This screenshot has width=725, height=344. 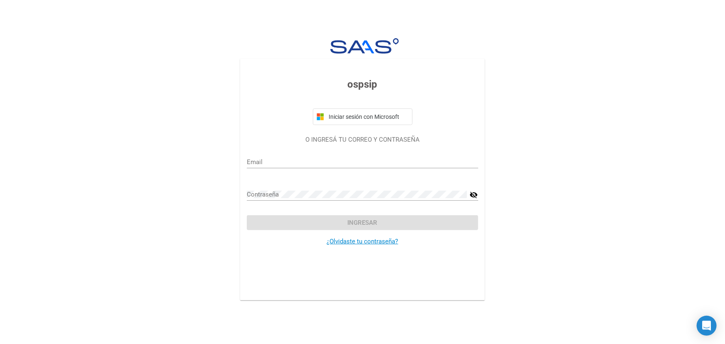 What do you see at coordinates (707, 326) in the screenshot?
I see `div: Open Intercom Messenger` at bounding box center [707, 326].